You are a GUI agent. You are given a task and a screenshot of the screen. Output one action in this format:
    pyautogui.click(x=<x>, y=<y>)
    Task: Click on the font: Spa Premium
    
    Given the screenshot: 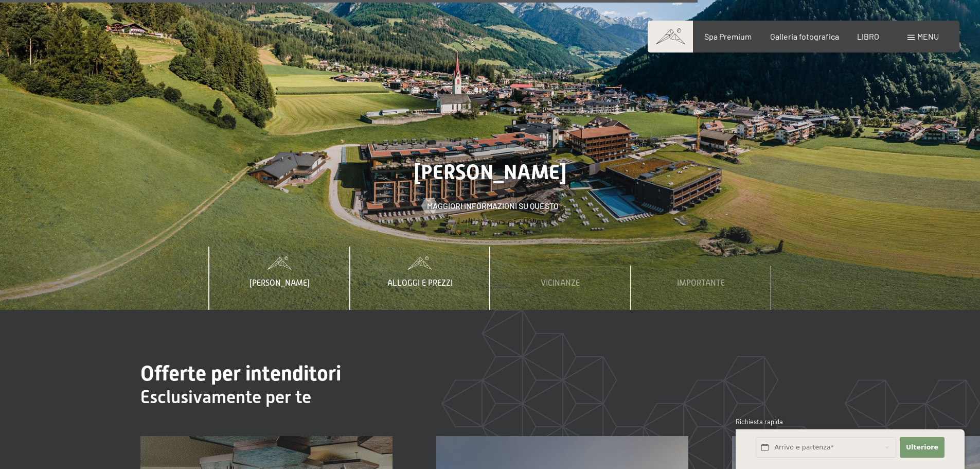 What is the action you would take?
    pyautogui.click(x=728, y=36)
    